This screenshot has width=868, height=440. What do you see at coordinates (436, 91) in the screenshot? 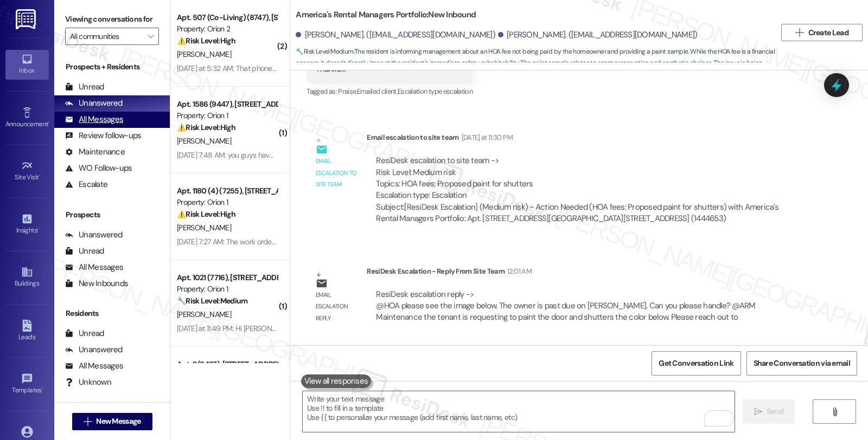
I see `span: Escalation type escalation` at bounding box center [436, 91].